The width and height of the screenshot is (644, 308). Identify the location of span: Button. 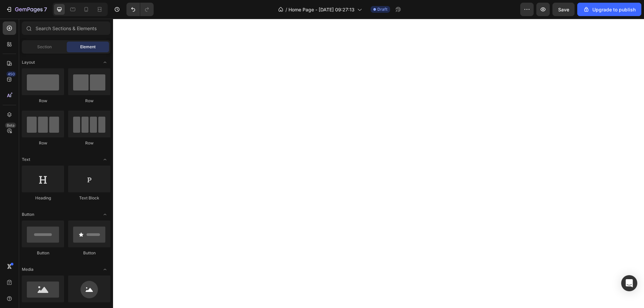
(28, 215).